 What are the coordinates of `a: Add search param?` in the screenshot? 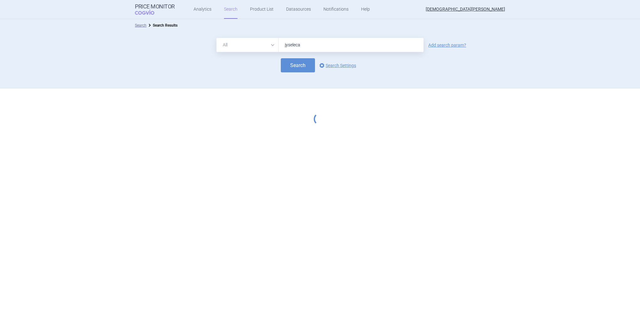 It's located at (447, 45).